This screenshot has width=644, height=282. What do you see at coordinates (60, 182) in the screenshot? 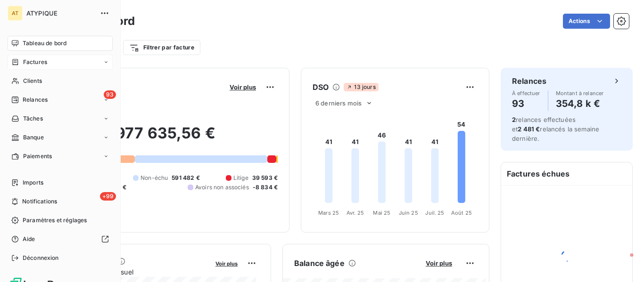
I see `a: Imports` at bounding box center [60, 182].